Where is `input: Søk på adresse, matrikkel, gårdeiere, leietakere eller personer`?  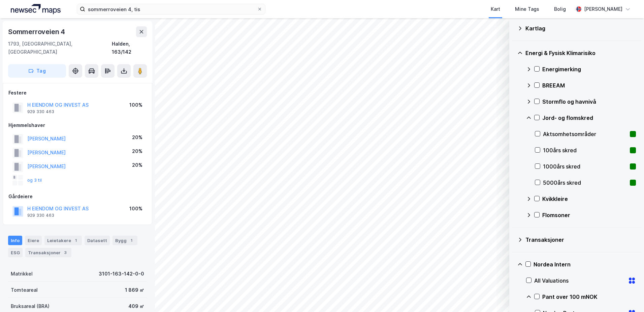 input: Søk på adresse, matrikkel, gårdeiere, leietakere eller personer is located at coordinates (171, 9).